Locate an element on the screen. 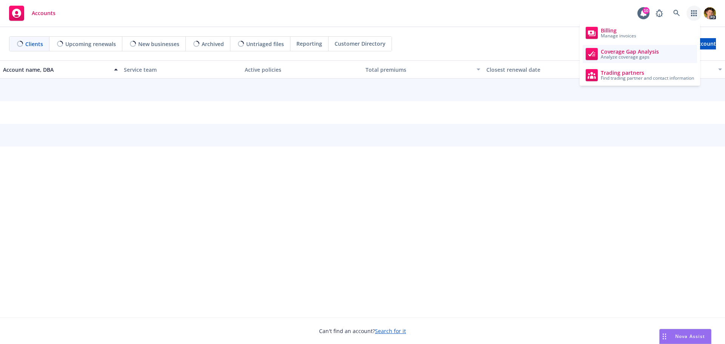 This screenshot has width=725, height=344. span: Customer Directory is located at coordinates (360, 43).